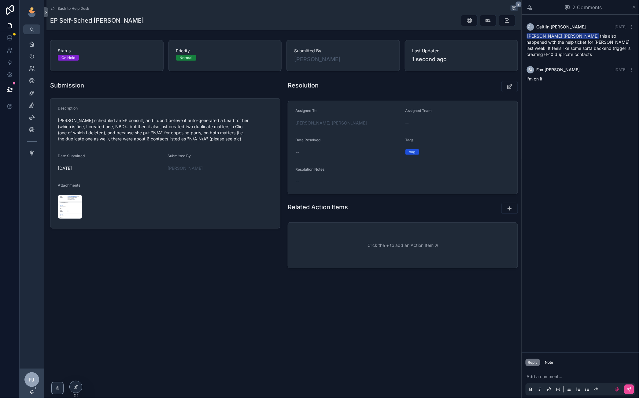 The image size is (639, 398). Describe the element at coordinates (430, 59) in the screenshot. I see `p: 1 second ago` at that location.